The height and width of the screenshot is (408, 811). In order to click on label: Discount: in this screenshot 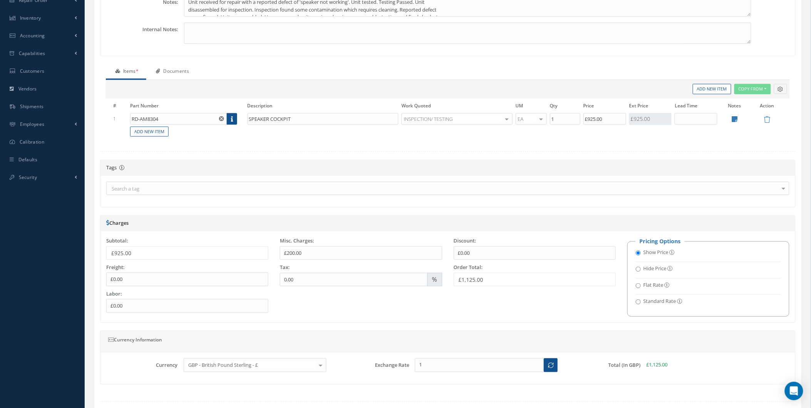, I will do `click(465, 241)`.